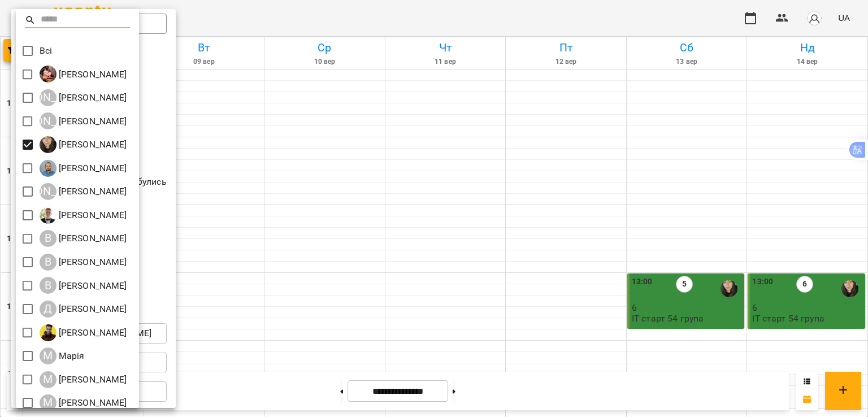 The image size is (868, 417). I want to click on div: Д, so click(48, 309).